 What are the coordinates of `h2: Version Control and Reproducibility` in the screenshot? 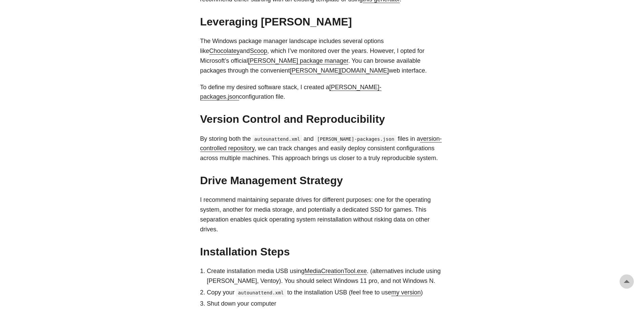 It's located at (322, 119).